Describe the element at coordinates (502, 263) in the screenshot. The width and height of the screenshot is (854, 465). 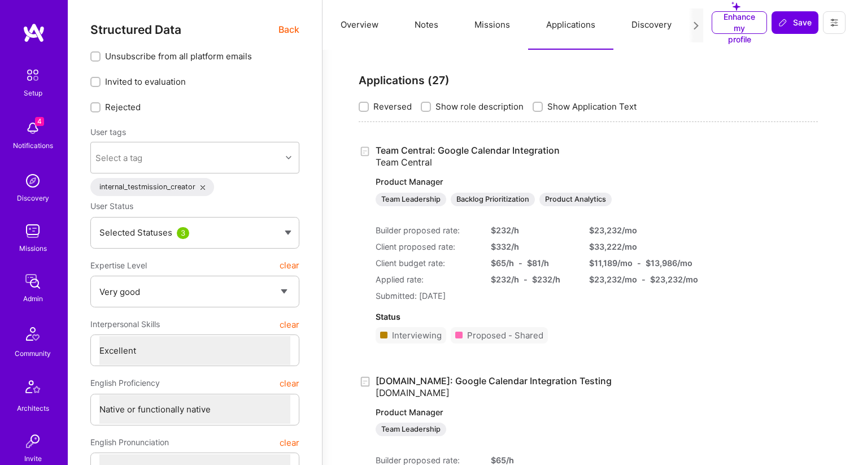
I see `div: $ 65 /h` at that location.